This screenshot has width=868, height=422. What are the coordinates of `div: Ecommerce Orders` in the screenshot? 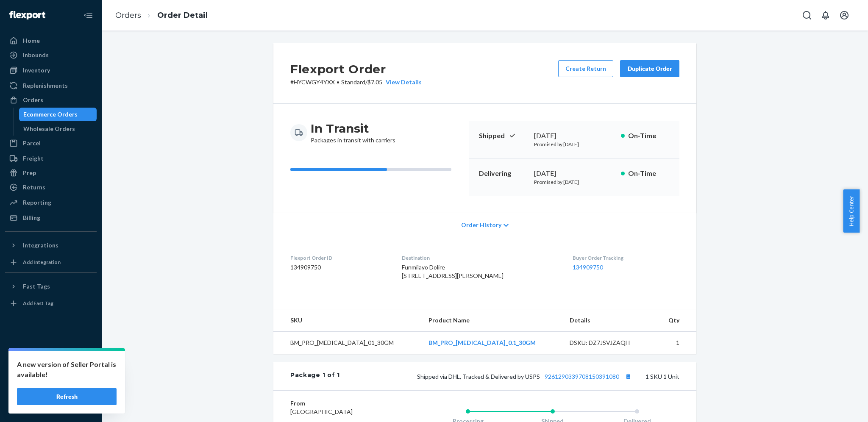 It's located at (50, 114).